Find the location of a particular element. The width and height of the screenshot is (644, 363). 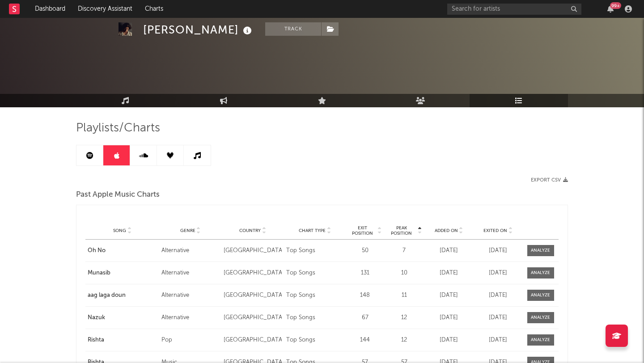

div: Munasib is located at coordinates (122, 273).